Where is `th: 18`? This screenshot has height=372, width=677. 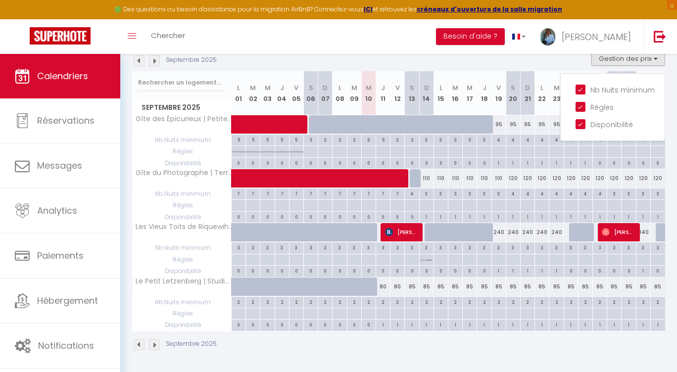 th: 18 is located at coordinates (484, 93).